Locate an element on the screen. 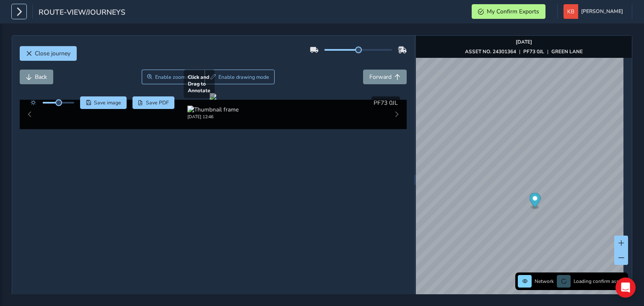 The image size is (644, 306). span: Save image is located at coordinates (107, 103).